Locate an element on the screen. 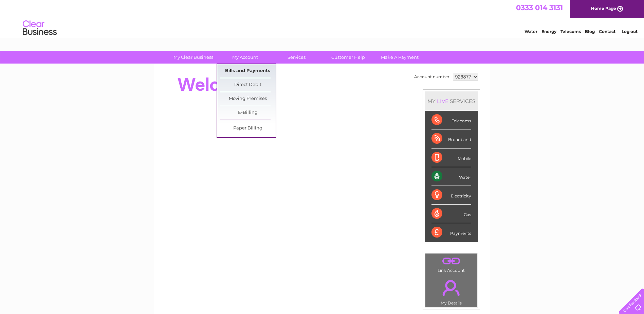 The height and width of the screenshot is (314, 644). span: 0333 014 3131 is located at coordinates (539, 8).